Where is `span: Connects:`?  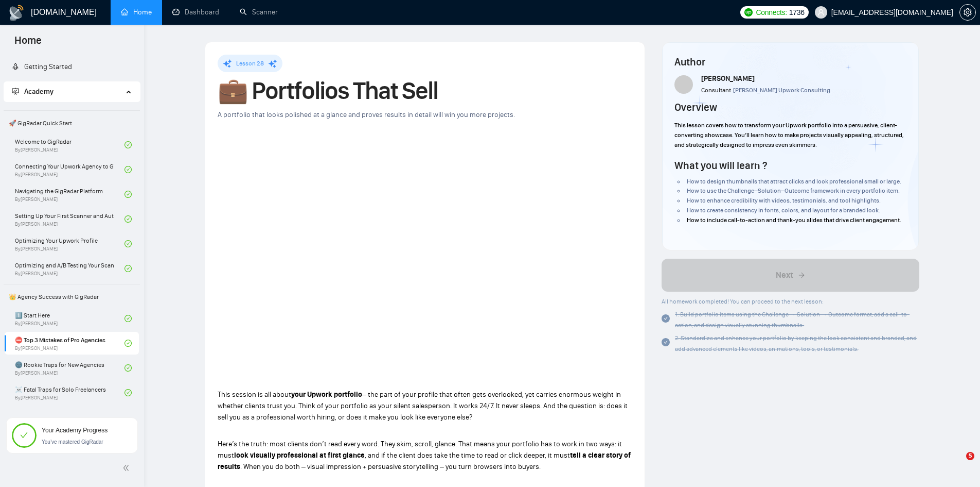
span: Connects: is located at coordinates (771, 12).